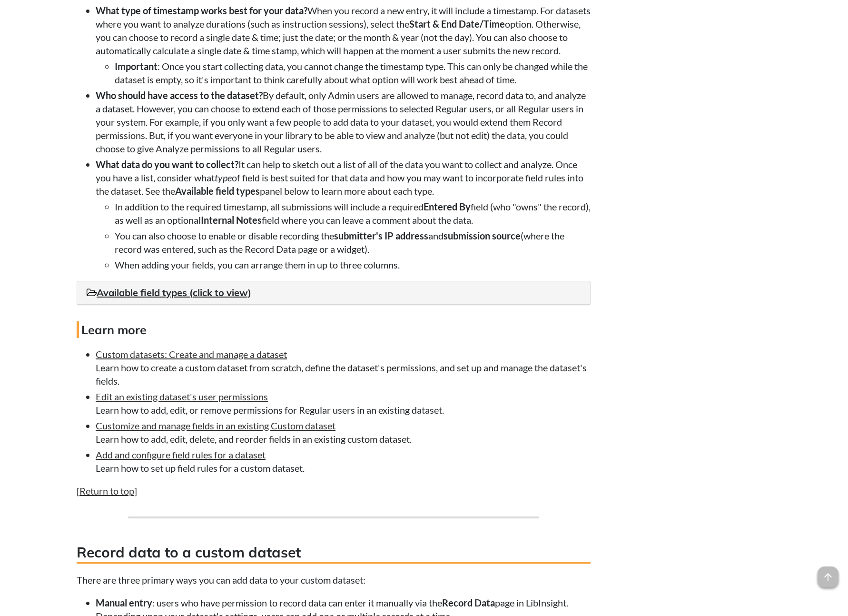 The width and height of the screenshot is (848, 616). What do you see at coordinates (343, 122) in the screenshot?
I see `li: By default, only Admin users are allowed to manage, record data to, and analyze a dataset. Howeve...` at bounding box center [343, 122].